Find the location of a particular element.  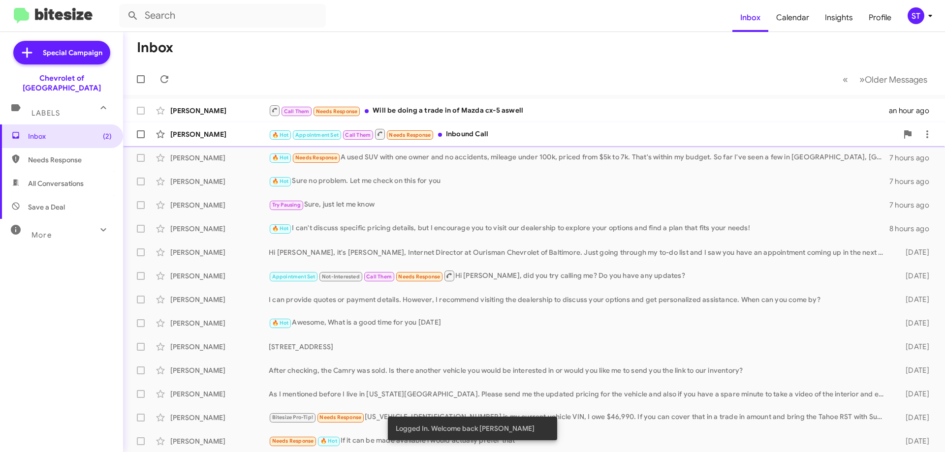

span: Older Messages is located at coordinates (895, 80).